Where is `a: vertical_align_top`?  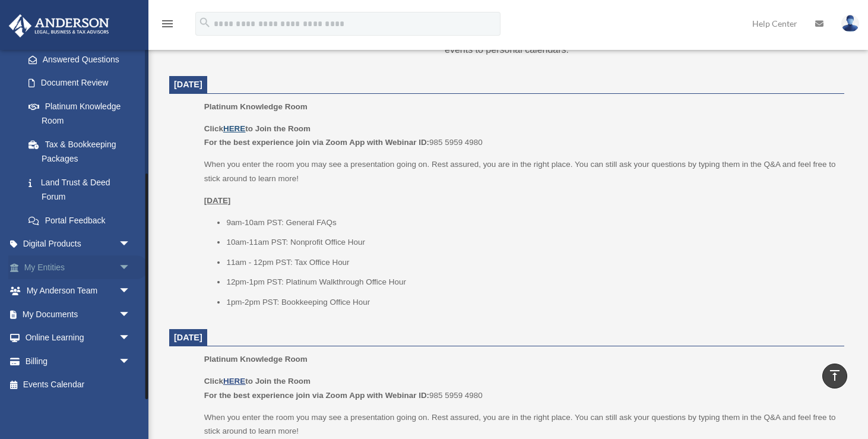 a: vertical_align_top is located at coordinates (834, 376).